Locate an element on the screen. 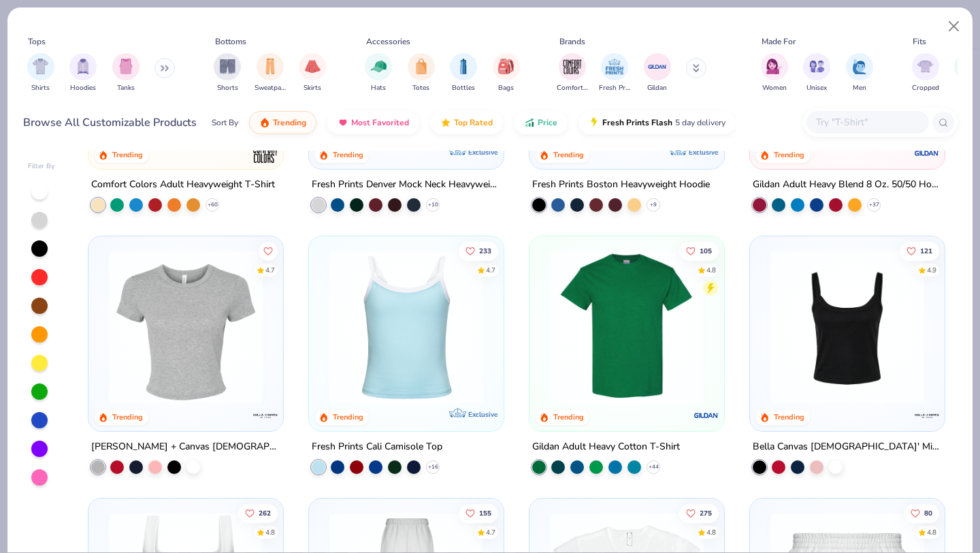 The width and height of the screenshot is (980, 553). img: Bottles Image is located at coordinates (464, 66).